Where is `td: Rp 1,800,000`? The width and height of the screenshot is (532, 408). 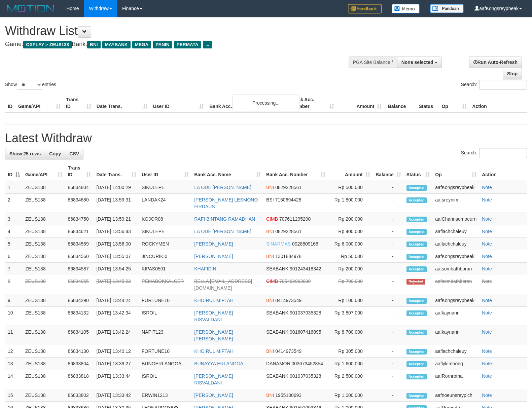 td: Rp 1,800,000 is located at coordinates (351, 203).